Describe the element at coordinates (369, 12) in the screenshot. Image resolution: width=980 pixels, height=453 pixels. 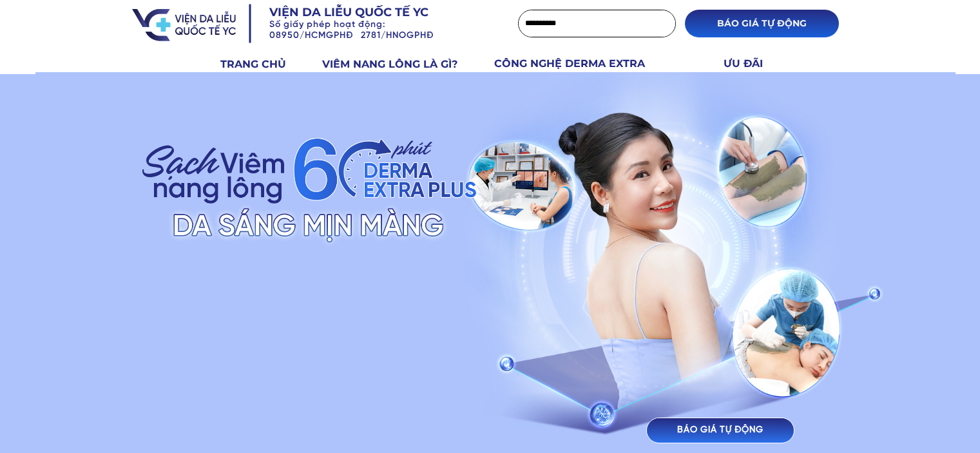
I see `h3: Viện da liễu quốc tế YC` at that location.